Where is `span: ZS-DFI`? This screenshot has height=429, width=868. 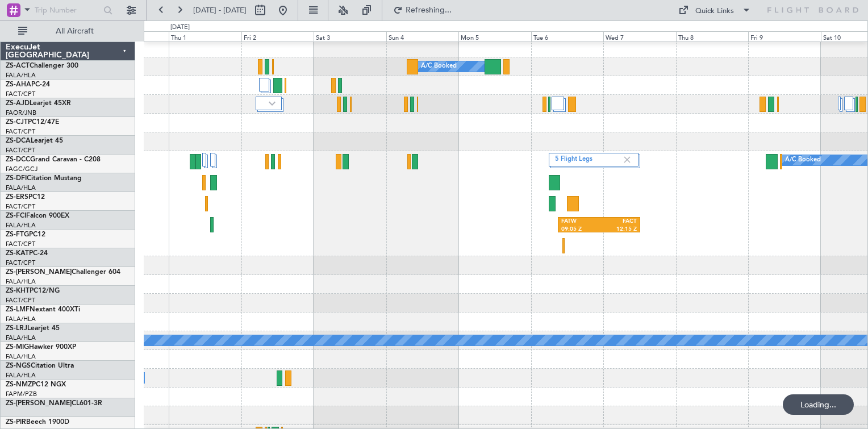 span: ZS-DFI is located at coordinates (16, 178).